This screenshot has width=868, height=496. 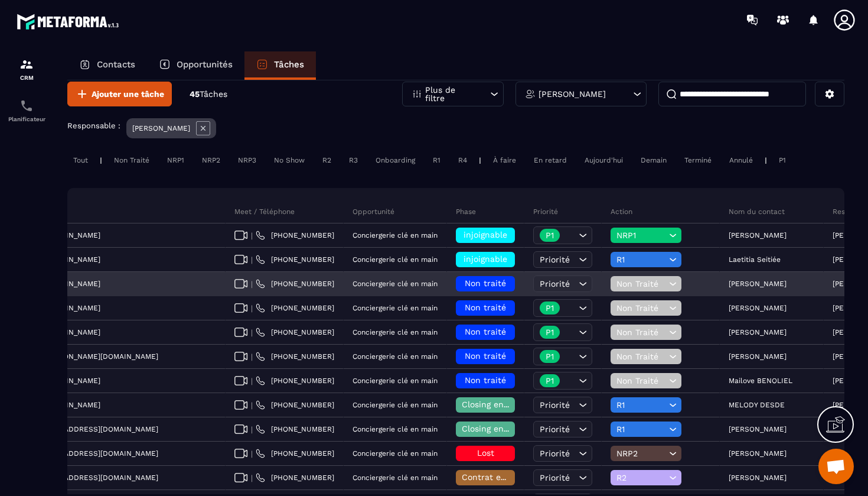 I want to click on p: Meet / Téléphone, so click(x=265, y=212).